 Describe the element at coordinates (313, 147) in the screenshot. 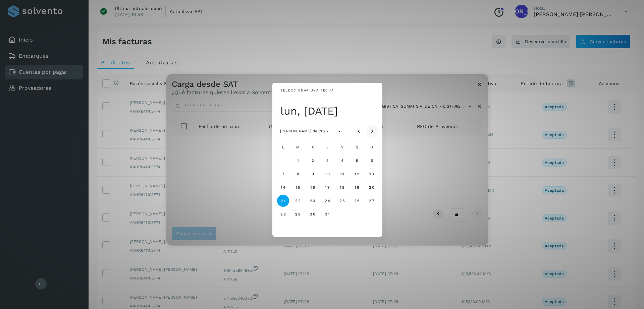

I see `div: X` at that location.